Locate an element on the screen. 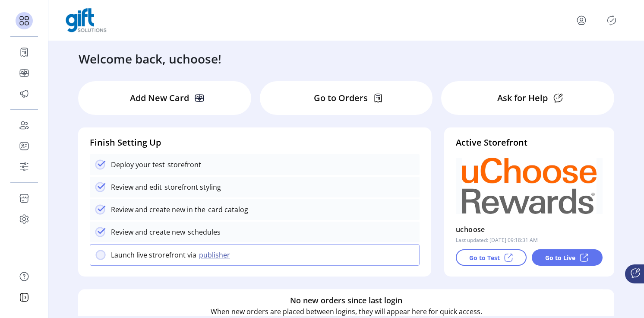  h6: No new orders since last login is located at coordinates (346, 300).